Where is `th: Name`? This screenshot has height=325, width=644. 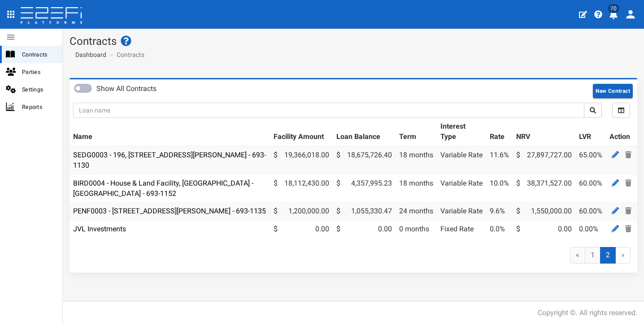 th: Name is located at coordinates (169, 132).